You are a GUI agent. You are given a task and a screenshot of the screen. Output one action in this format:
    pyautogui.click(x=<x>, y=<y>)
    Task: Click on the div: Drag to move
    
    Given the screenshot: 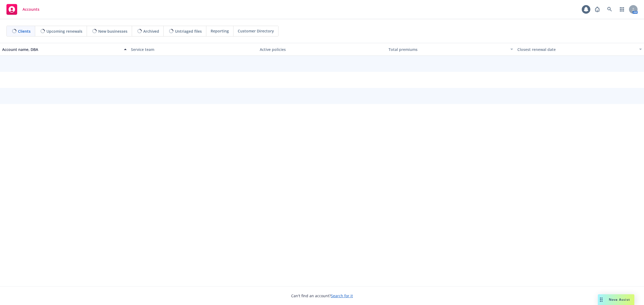 What is the action you would take?
    pyautogui.click(x=601, y=300)
    